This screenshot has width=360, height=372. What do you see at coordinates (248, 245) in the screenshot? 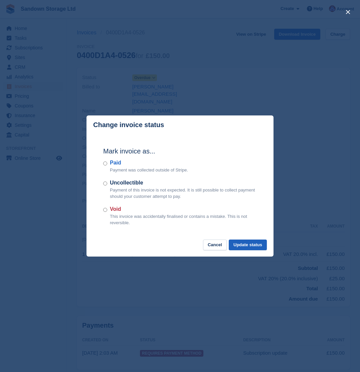
I see `button: Update status` at bounding box center [248, 245].